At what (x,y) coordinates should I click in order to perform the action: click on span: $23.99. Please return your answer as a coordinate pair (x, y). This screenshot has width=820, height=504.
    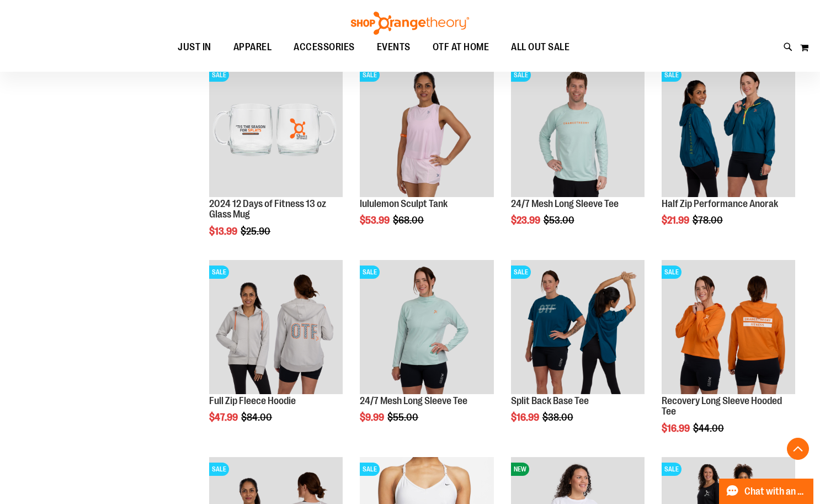
    Looking at the image, I should click on (526, 220).